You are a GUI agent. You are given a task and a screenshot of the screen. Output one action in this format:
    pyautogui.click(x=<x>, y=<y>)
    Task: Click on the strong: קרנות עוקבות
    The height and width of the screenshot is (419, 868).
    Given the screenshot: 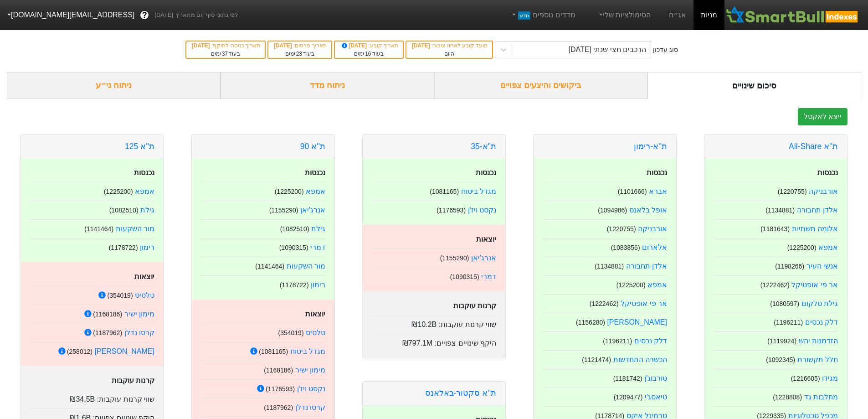 What is the action you would take?
    pyautogui.click(x=475, y=306)
    